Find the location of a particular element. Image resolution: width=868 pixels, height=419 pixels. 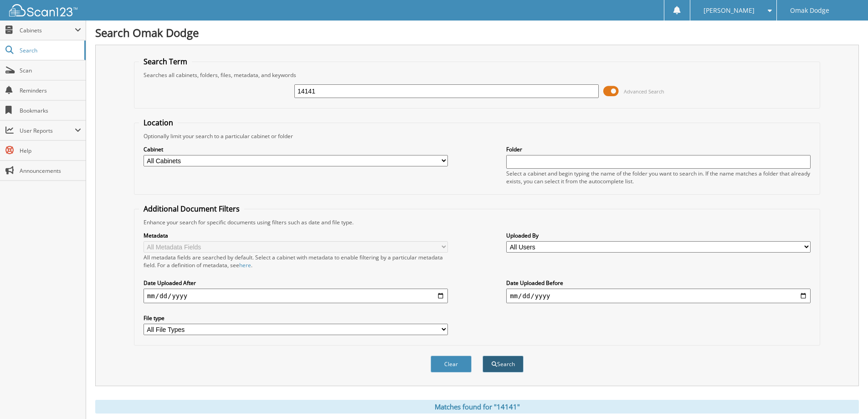

label: Uploaded By is located at coordinates (659, 235).